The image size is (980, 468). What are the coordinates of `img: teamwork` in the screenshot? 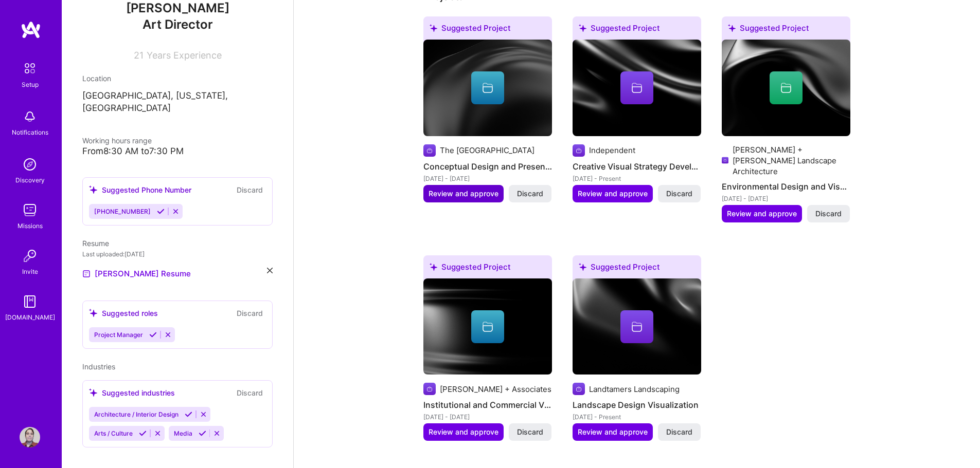 It's located at (30, 210).